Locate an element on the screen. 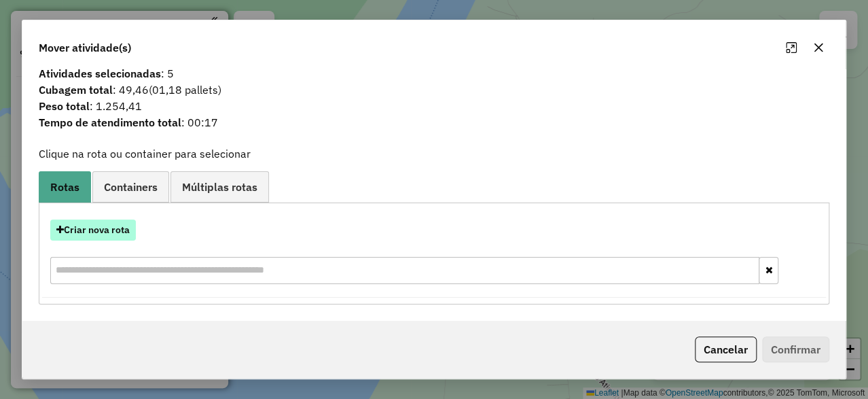 The width and height of the screenshot is (868, 399). button: Criar nova rota is located at coordinates (93, 229).